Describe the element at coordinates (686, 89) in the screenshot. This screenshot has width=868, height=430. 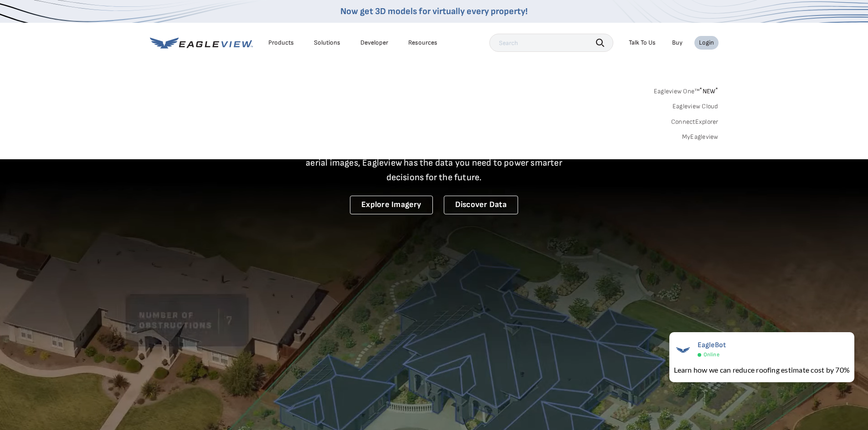
I see `a: Eagleview One™*NEW*` at that location.